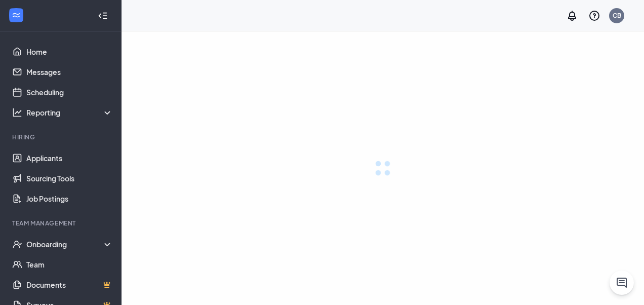 The image size is (644, 305). What do you see at coordinates (69, 285) in the screenshot?
I see `a: DocumentsCrown` at bounding box center [69, 285].